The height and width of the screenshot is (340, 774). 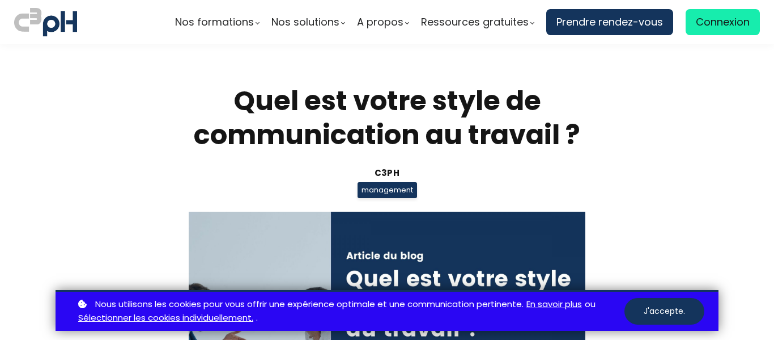 What do you see at coordinates (387, 118) in the screenshot?
I see `h1: Quel est votre style de communication au travail ?` at bounding box center [387, 118].